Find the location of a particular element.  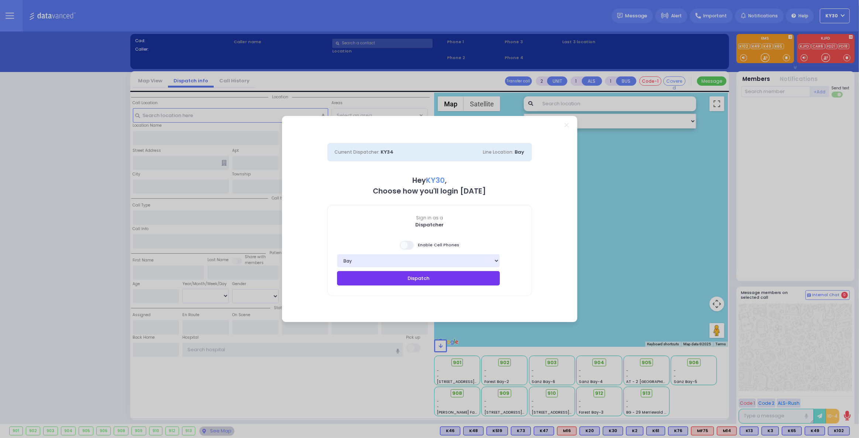

span: Sign in as a is located at coordinates (430, 218).